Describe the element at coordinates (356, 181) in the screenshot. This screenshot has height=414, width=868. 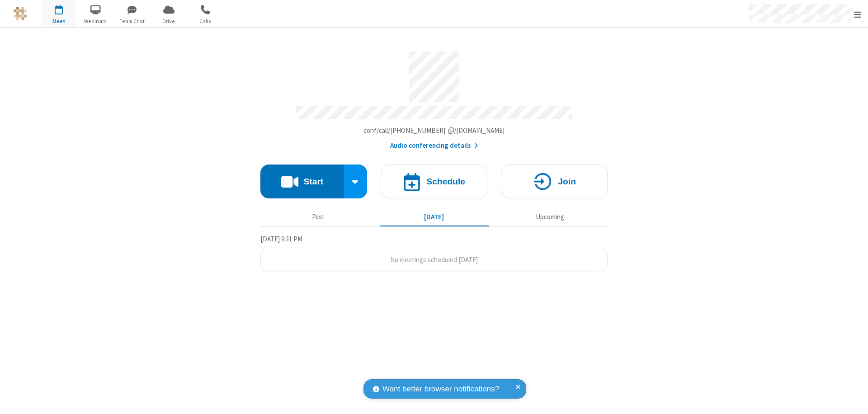
I see `div: Start conference options` at that location.